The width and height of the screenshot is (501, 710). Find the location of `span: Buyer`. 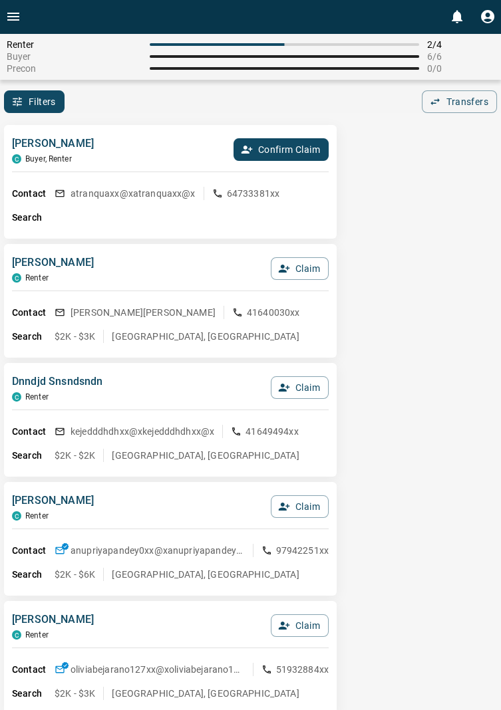

span: Buyer is located at coordinates (74, 57).